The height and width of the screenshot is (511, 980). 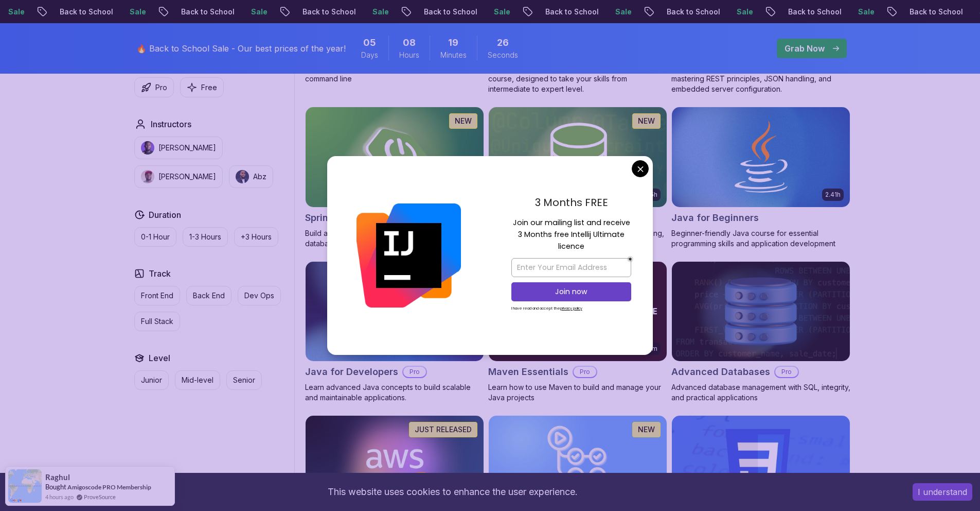 I want to click on p: Dev Ops, so click(x=260, y=296).